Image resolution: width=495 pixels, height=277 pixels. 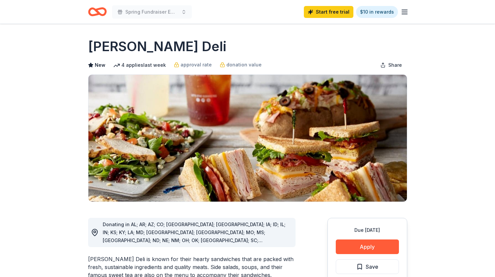 I want to click on a: approval rate, so click(x=193, y=65).